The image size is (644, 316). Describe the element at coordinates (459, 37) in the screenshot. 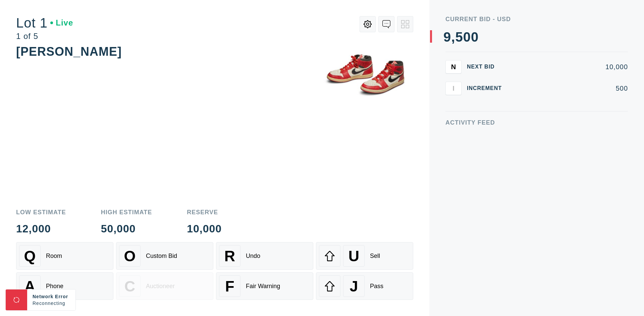

I see `div: 5` at that location.